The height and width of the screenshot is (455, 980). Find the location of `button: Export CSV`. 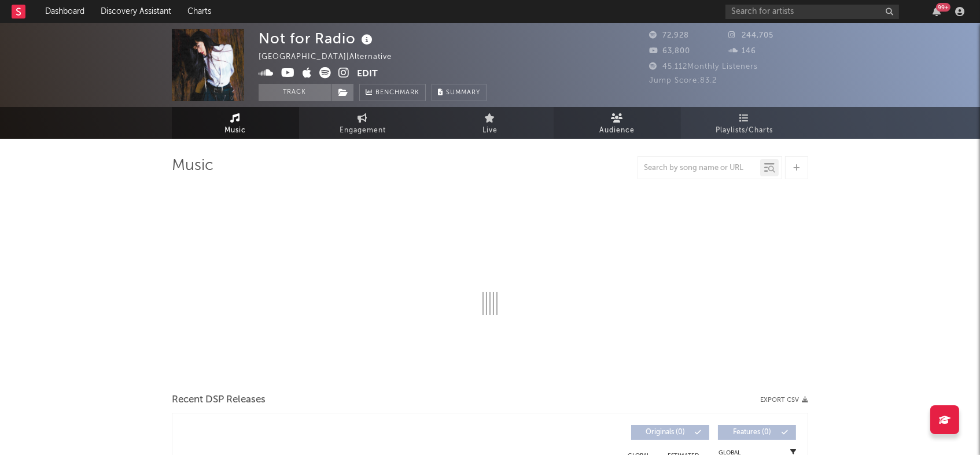

button: Export CSV is located at coordinates (783, 400).